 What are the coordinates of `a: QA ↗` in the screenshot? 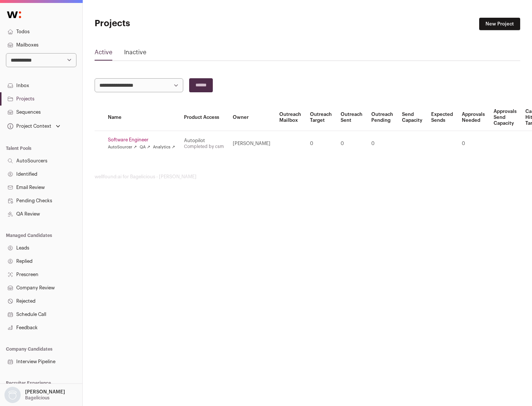 It's located at (145, 147).